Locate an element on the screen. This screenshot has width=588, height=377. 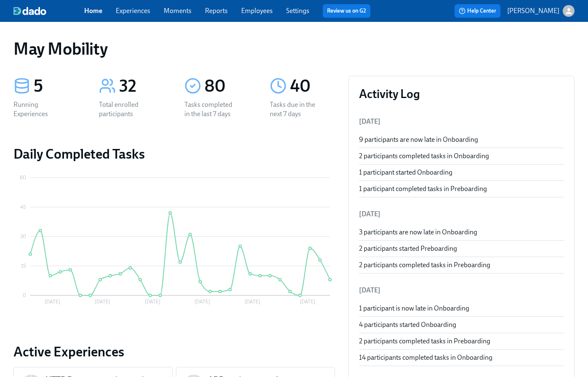
a: Moments is located at coordinates (178, 11).